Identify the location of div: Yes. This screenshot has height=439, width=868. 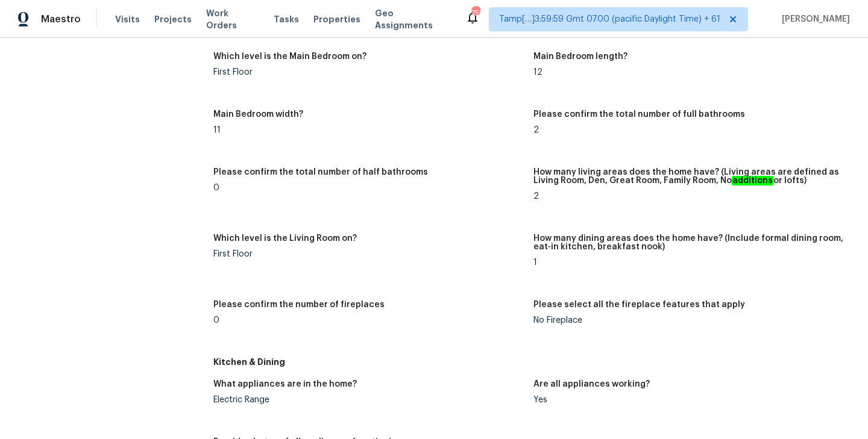
(689, 400).